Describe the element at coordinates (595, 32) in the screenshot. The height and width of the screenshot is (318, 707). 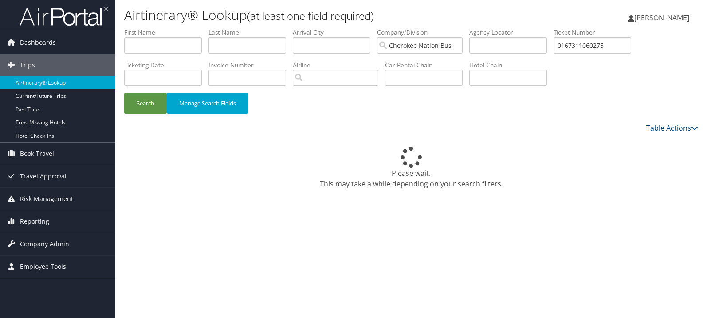
I see `label: Ticket Number` at that location.